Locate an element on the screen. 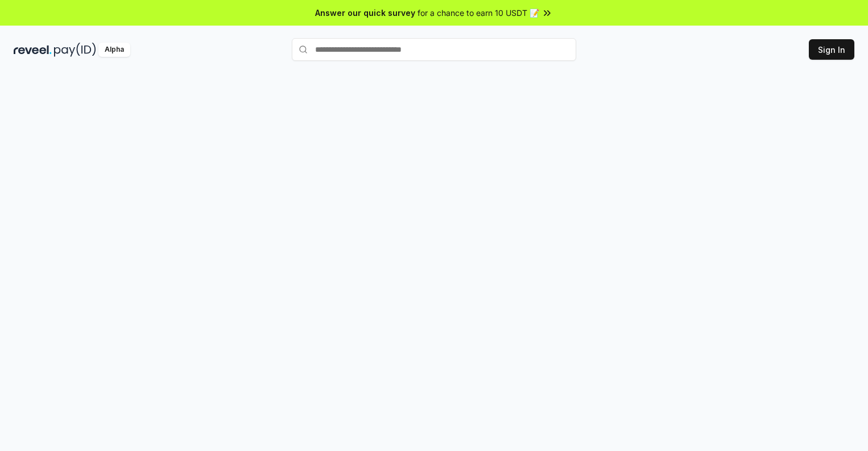 The width and height of the screenshot is (868, 451). img: reveel_dark is located at coordinates (32, 49).